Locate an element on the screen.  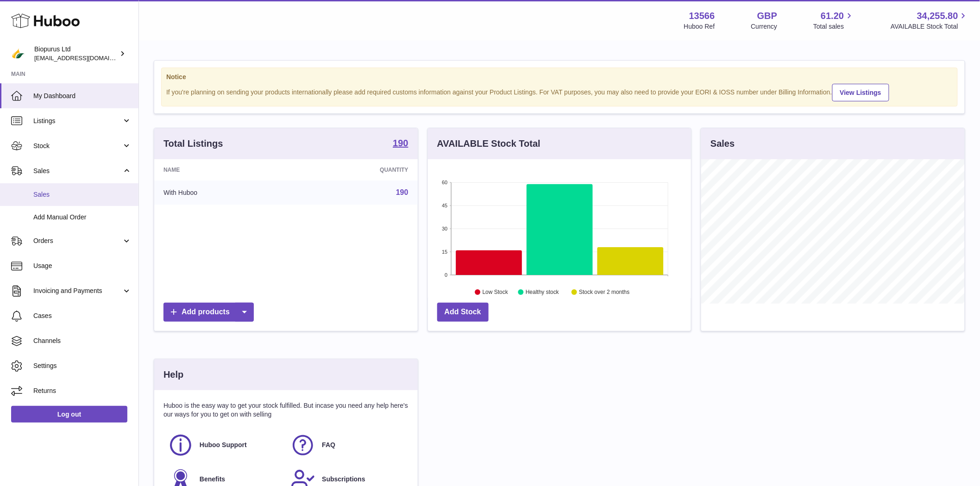
a: Add Stock is located at coordinates (463, 312).